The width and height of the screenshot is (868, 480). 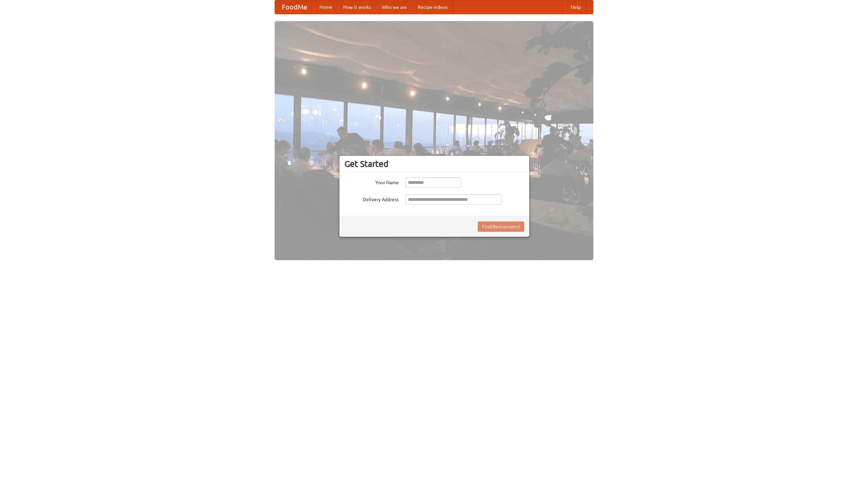 What do you see at coordinates (294, 7) in the screenshot?
I see `a: FoodMe` at bounding box center [294, 7].